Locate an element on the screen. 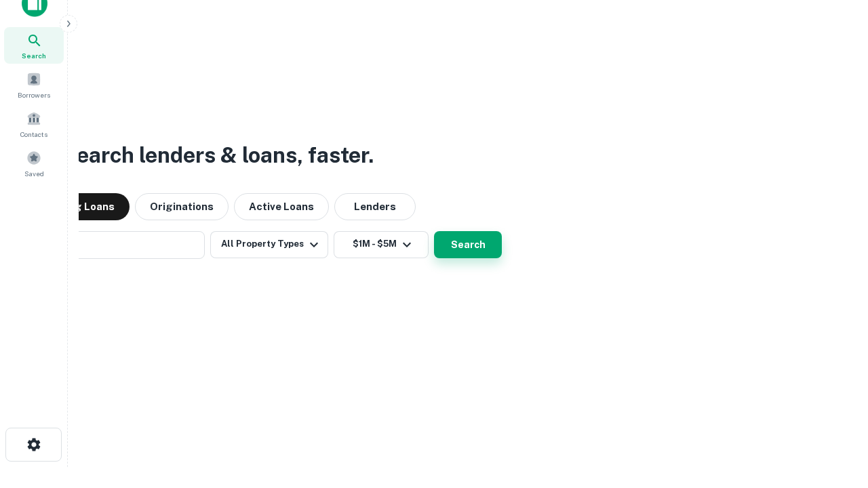  a: Saved is located at coordinates (34, 163).